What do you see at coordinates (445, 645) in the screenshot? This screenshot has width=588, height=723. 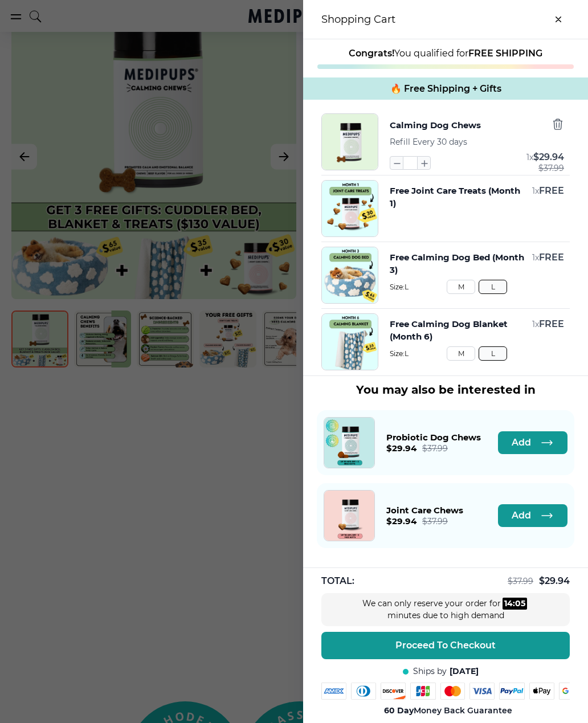 I see `span: Proceed To Checkout` at bounding box center [445, 645].